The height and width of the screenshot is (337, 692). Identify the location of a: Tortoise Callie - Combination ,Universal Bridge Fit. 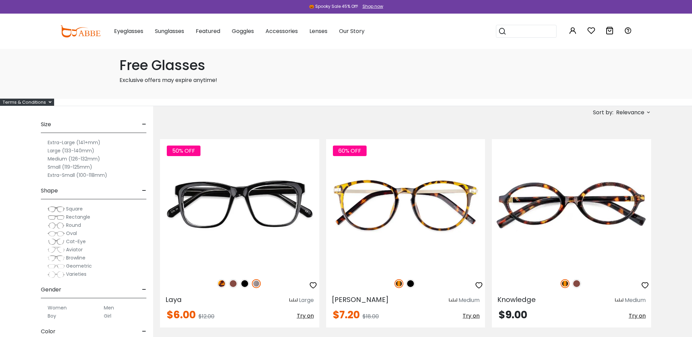
(406, 206).